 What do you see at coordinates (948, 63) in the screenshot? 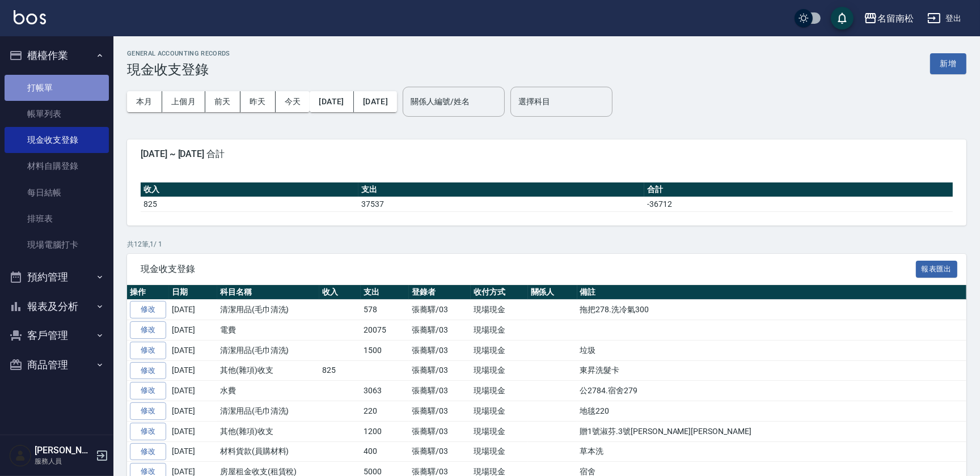
I see `a: 新增` at bounding box center [948, 63].